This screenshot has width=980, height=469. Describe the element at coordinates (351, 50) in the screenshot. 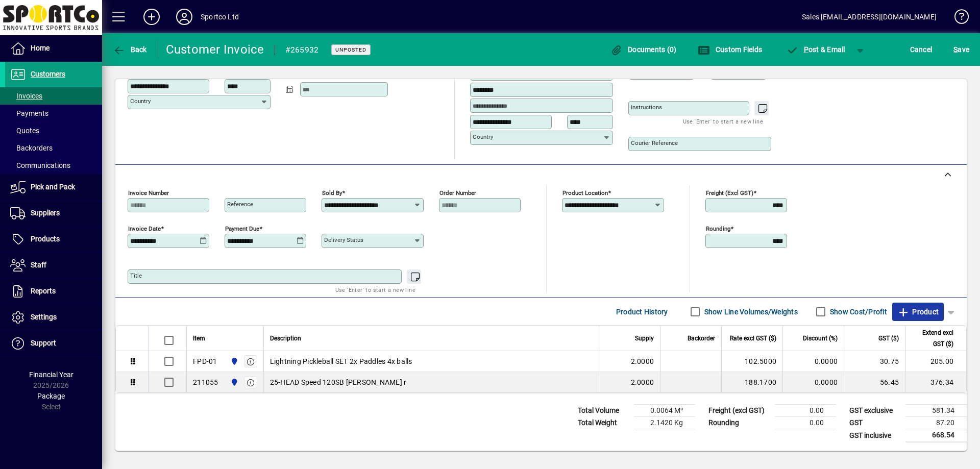

I see `span: Unposted` at that location.